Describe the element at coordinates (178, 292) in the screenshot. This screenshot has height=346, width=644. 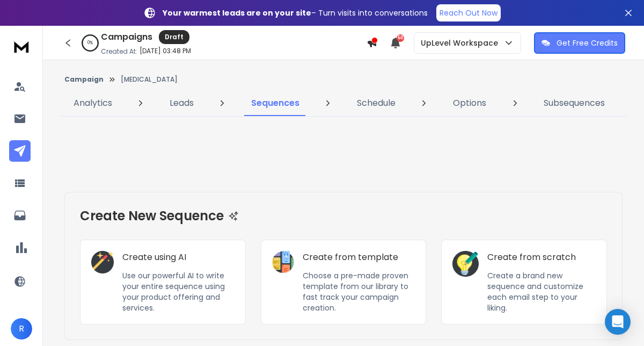
I see `p: Use our powerful AI to write your entire sequence using your product offering and services.` at that location.